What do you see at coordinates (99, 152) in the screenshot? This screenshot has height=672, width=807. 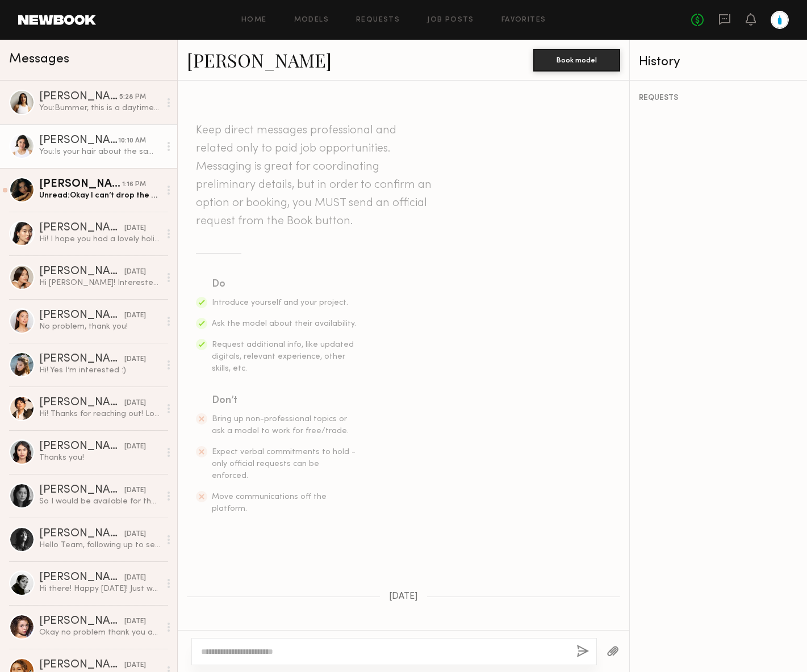 I see `div: You: Is your hair about the same? We may shoot over the shoulder catch a glimpse of your hair. Ju...` at bounding box center [99, 152].